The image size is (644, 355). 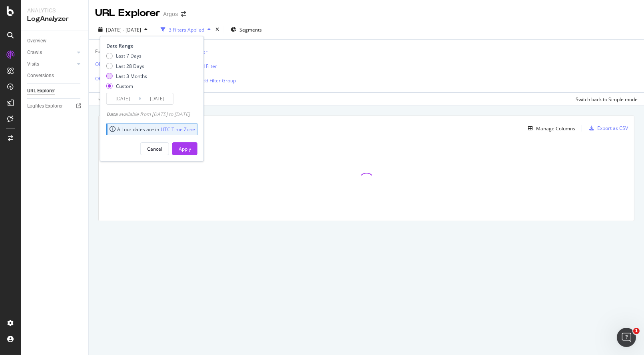 I want to click on button: 3 Filters Applied, so click(x=185, y=30).